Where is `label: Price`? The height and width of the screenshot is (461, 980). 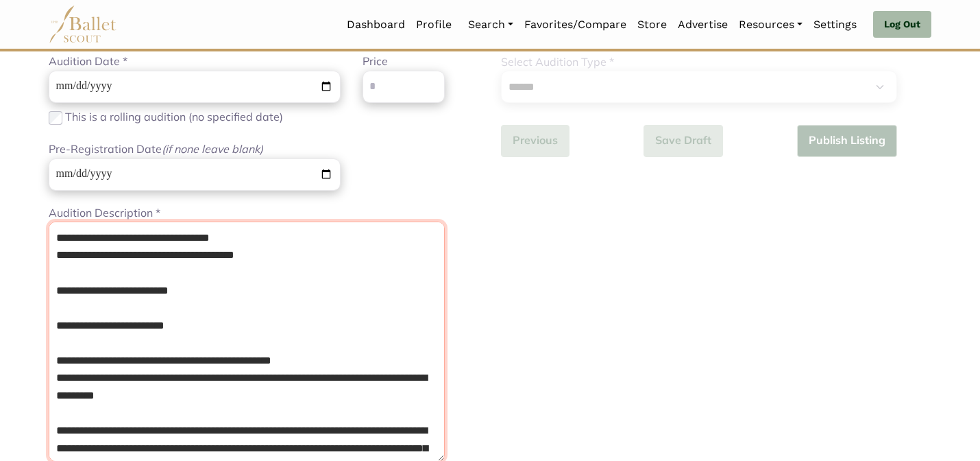
label: Price is located at coordinates (375, 62).